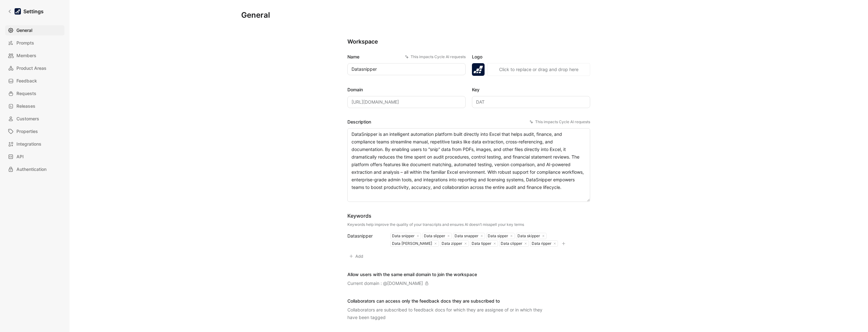  What do you see at coordinates (35, 132) in the screenshot?
I see `a: Properties` at bounding box center [35, 132].